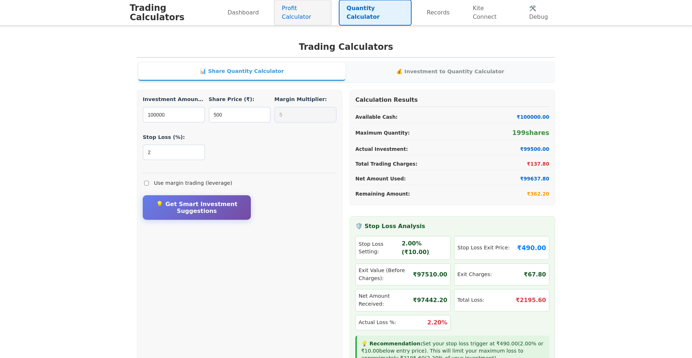 The height and width of the screenshot is (358, 692). I want to click on span: Available Cash:, so click(435, 117).